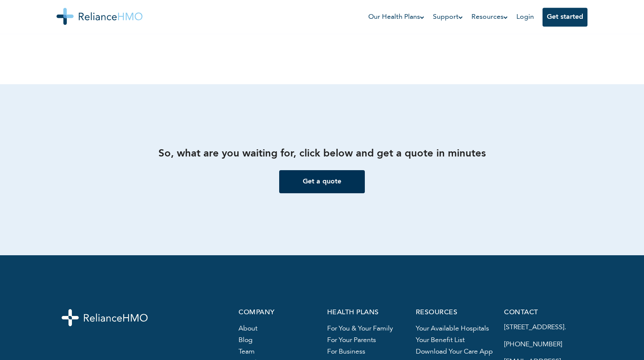  What do you see at coordinates (346, 352) in the screenshot?
I see `a: For business` at bounding box center [346, 352].